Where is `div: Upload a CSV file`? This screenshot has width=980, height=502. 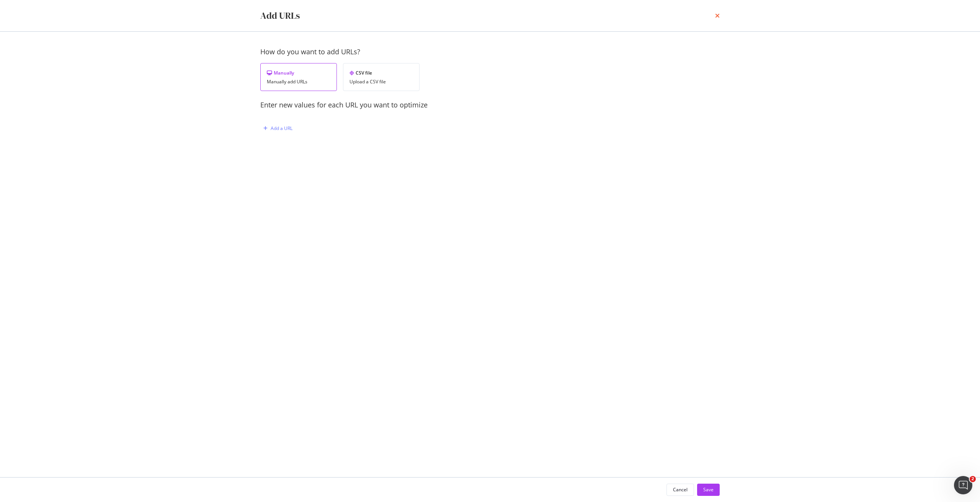 div: Upload a CSV file is located at coordinates (381, 82).